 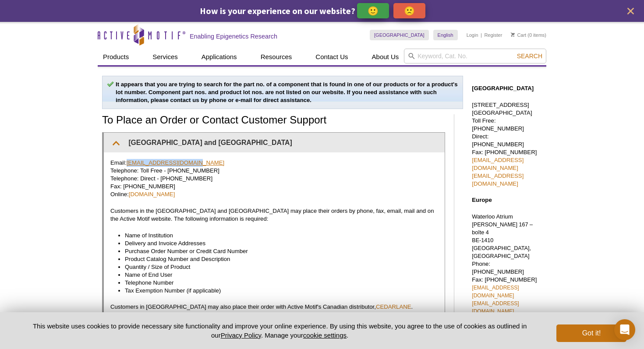 What do you see at coordinates (277, 243) in the screenshot?
I see `li: Delivery and Invoice Addresses` at bounding box center [277, 243].